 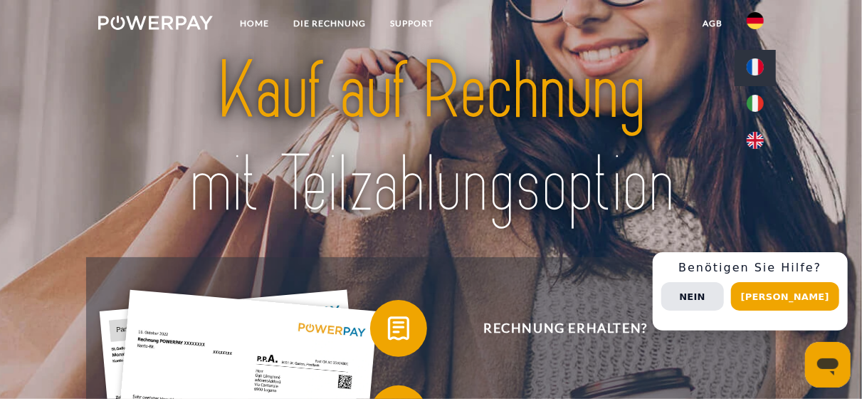 I want to click on a: DIE RECHNUNG, so click(x=330, y=23).